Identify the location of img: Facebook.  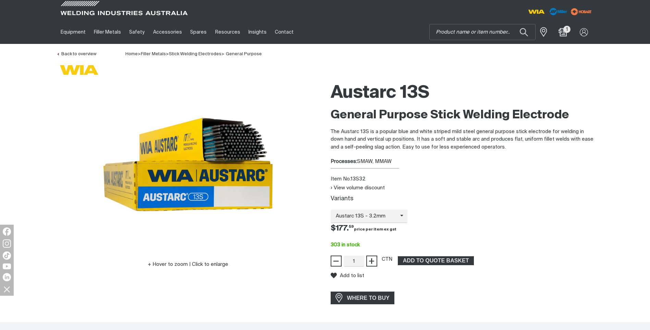
(7, 231).